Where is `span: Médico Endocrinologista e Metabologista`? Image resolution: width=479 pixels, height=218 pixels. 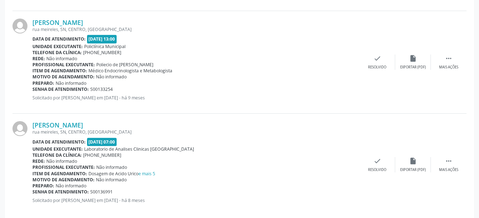 span: Médico Endocrinologista e Metabologista is located at coordinates (130, 71).